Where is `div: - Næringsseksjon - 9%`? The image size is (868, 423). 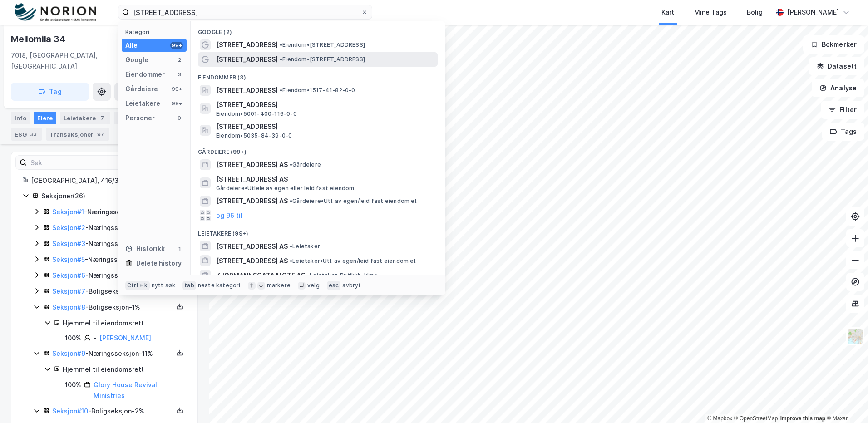
div: - Næringsseksjon - 9% is located at coordinates (113, 212).